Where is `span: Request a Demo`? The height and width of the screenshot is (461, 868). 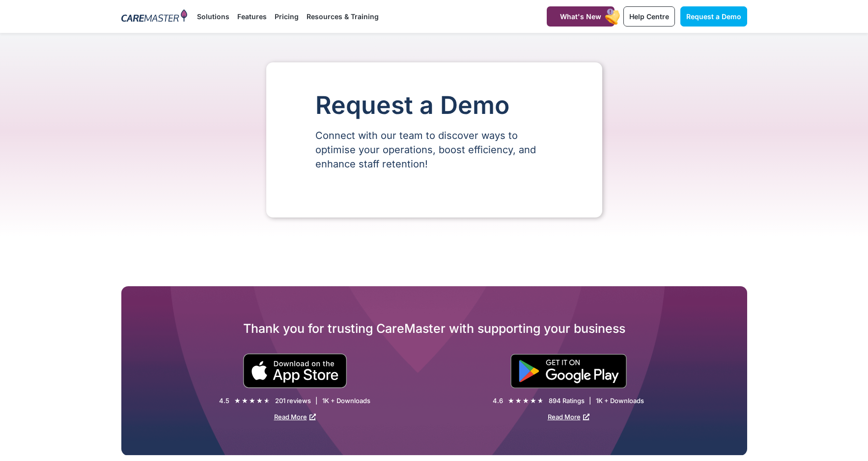 span: Request a Demo is located at coordinates (714, 17).